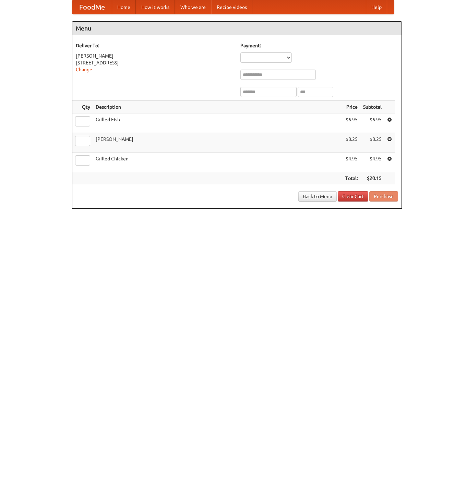 Image resolution: width=466 pixels, height=485 pixels. What do you see at coordinates (351, 178) in the screenshot?
I see `th: Total:` at bounding box center [351, 178].